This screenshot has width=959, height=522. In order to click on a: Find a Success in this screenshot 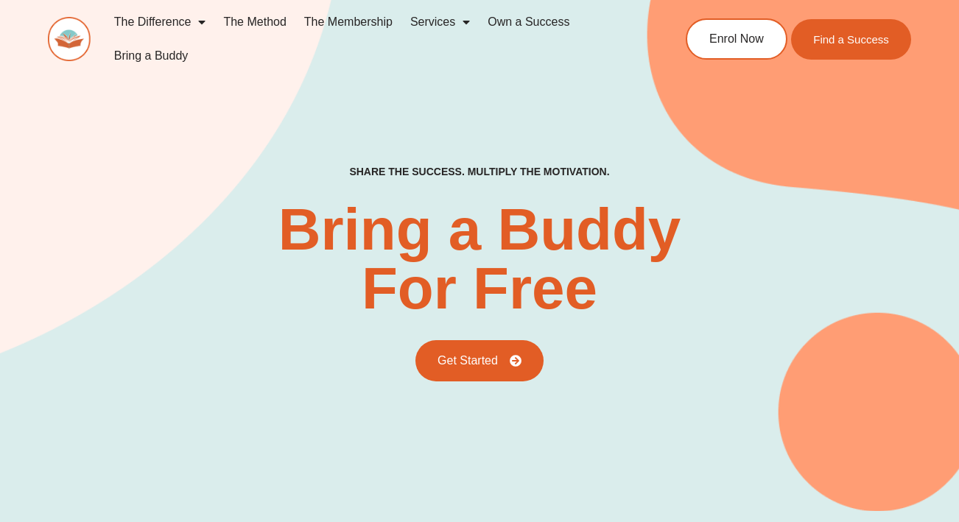, I will do `click(851, 39)`.